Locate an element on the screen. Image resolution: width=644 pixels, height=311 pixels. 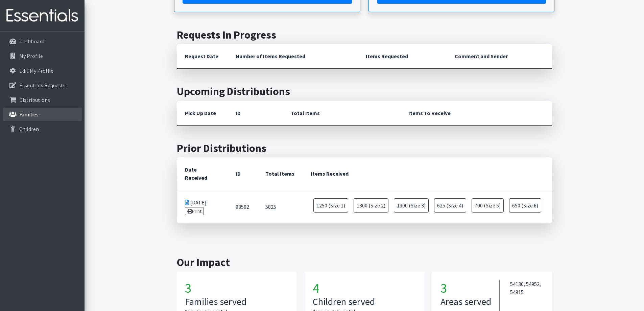
a: Edit My Profile is located at coordinates (42, 70).